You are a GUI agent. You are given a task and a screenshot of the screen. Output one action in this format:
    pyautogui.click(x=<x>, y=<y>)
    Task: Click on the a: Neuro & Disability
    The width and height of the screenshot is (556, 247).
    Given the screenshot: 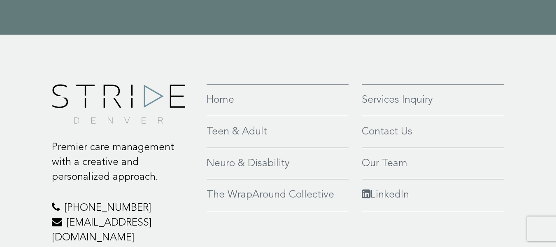 What is the action you would take?
    pyautogui.click(x=277, y=163)
    